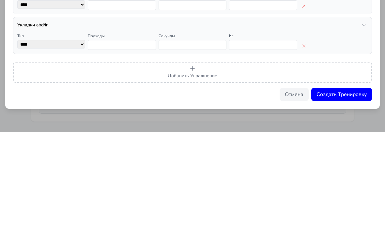 The width and height of the screenshot is (385, 228). I want to click on h3: Укладки abd/ir, so click(32, 121).